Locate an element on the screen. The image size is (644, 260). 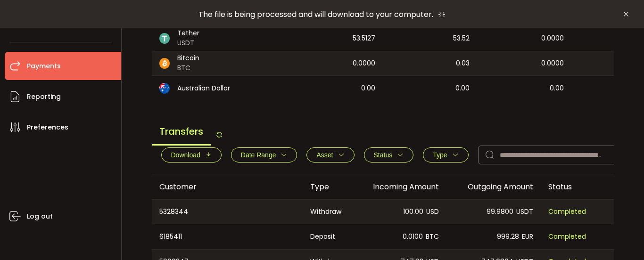
img: usdt_portfolio.svg is located at coordinates (164, 38).